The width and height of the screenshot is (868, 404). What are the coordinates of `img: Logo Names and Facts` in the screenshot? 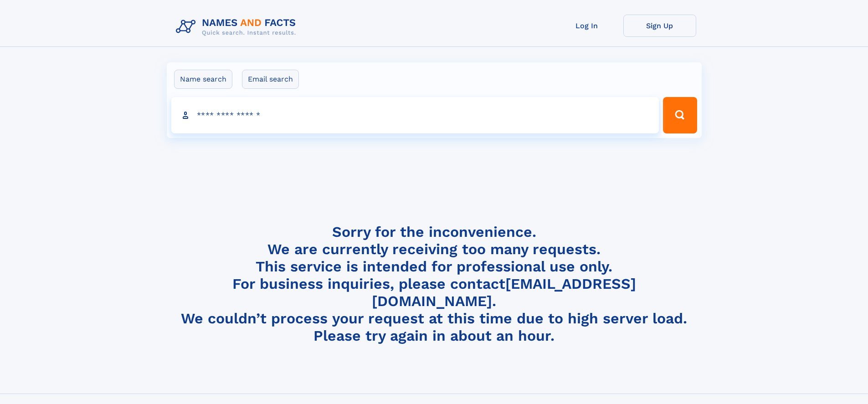 It's located at (238, 27).